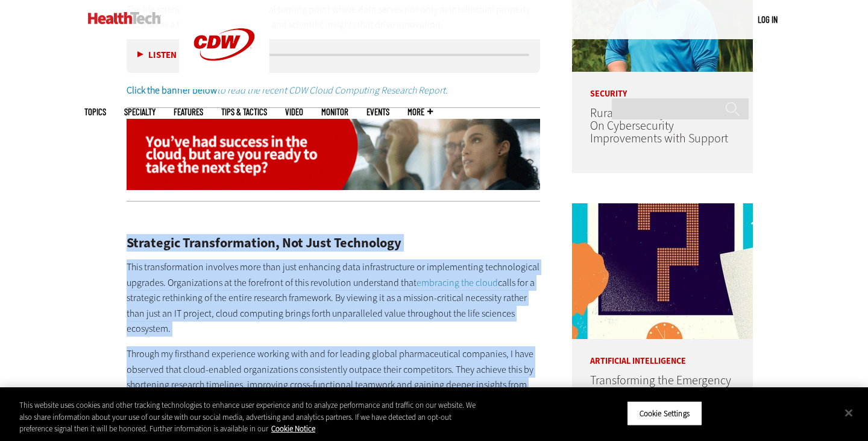 The height and width of the screenshot is (441, 868). Describe the element at coordinates (767, 19) in the screenshot. I see `a: Log in` at that location.